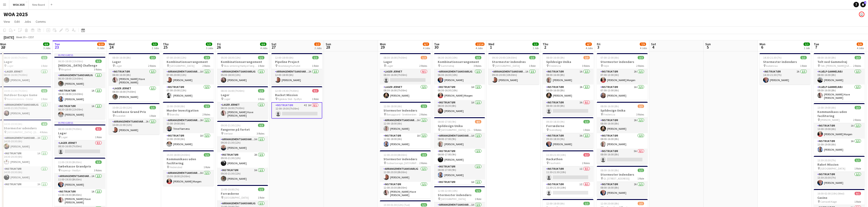 Image resolution: width=868 pixels, height=207 pixels. Describe the element at coordinates (17, 22) in the screenshot. I see `span: Edit` at that location.